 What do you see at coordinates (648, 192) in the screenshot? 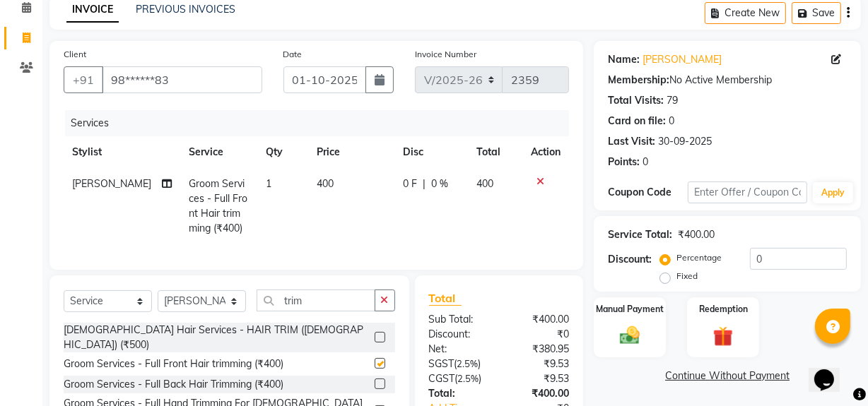
I see `div: Coupon Code` at bounding box center [648, 192].